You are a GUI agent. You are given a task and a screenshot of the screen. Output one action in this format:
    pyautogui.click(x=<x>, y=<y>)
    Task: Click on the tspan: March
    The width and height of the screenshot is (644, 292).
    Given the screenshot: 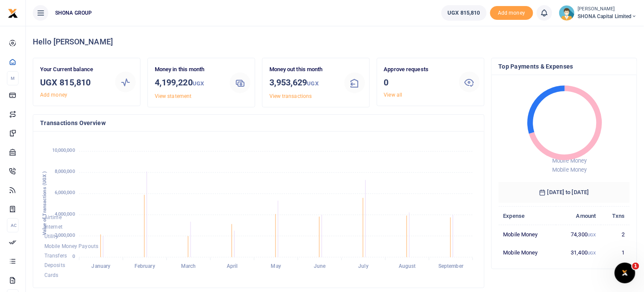 What is the action you would take?
    pyautogui.click(x=188, y=266)
    